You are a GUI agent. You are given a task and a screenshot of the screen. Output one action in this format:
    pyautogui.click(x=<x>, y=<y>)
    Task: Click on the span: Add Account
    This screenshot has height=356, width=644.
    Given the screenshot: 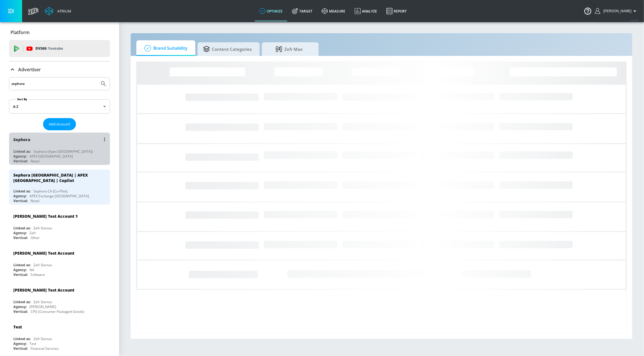 What is the action you would take?
    pyautogui.click(x=60, y=124)
    